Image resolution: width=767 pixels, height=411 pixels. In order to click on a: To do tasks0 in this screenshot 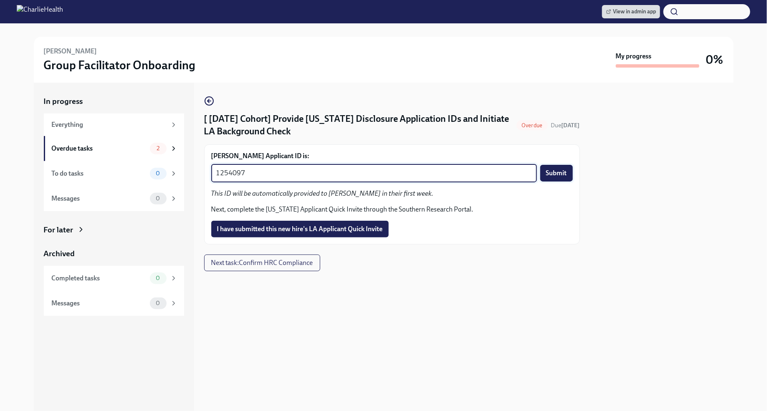, I will do `click(114, 174)`.